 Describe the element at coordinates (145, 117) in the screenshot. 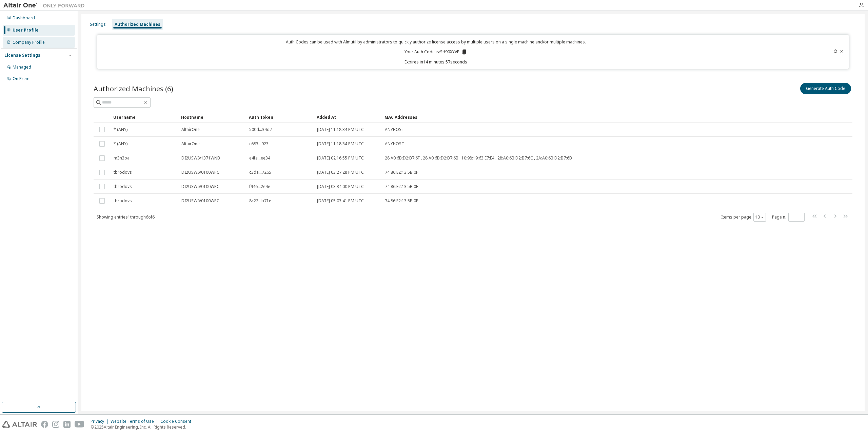

I see `div: Username` at that location.